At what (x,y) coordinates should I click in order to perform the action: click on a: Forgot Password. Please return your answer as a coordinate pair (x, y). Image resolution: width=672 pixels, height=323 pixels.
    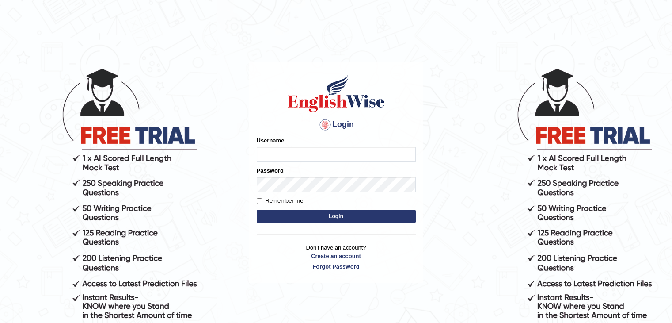
    Looking at the image, I should click on (336, 266).